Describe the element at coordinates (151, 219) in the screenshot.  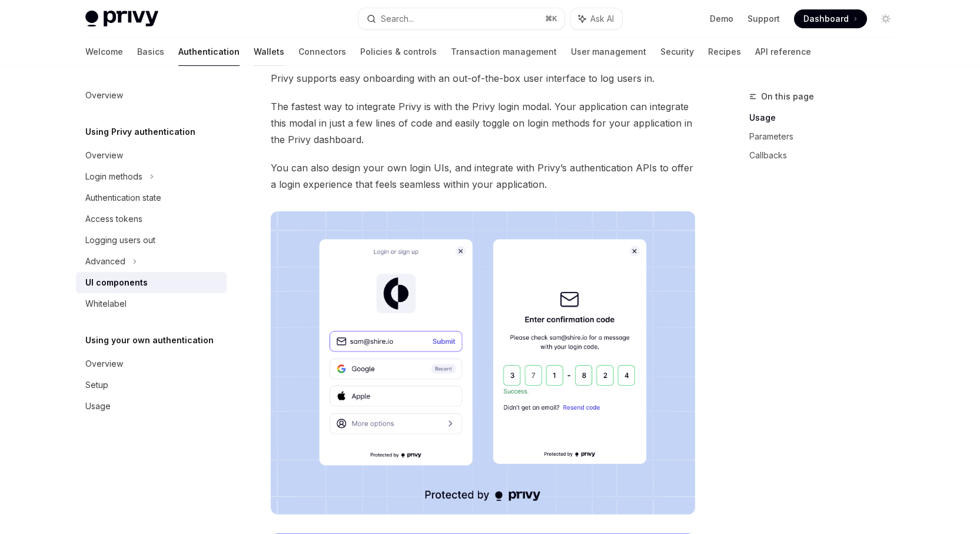
I see `a: Access tokens` at that location.